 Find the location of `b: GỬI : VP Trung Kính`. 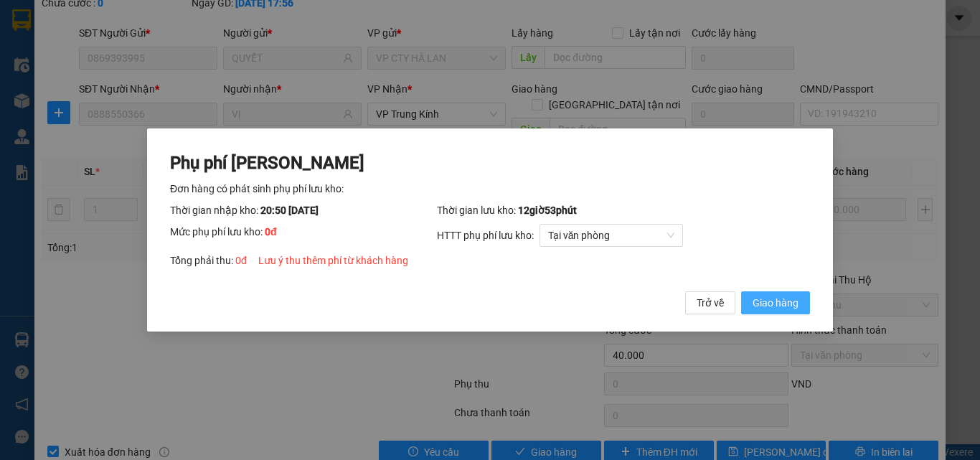

b: GỬI : VP Trung Kính is located at coordinates (106, 109).